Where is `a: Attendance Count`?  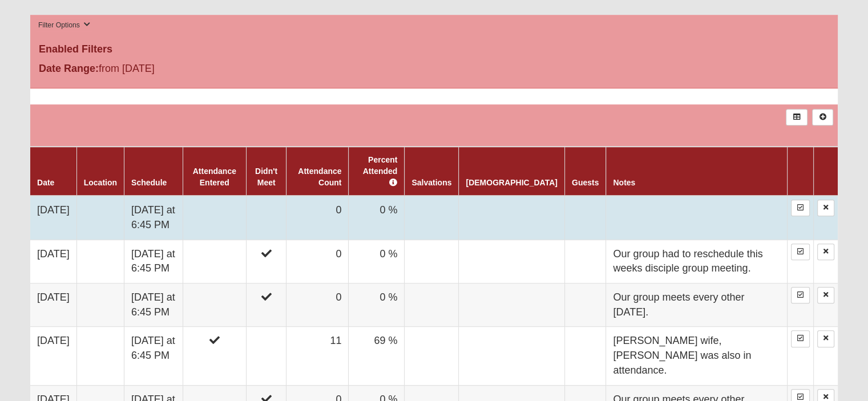
a: Attendance Count is located at coordinates (319, 177).